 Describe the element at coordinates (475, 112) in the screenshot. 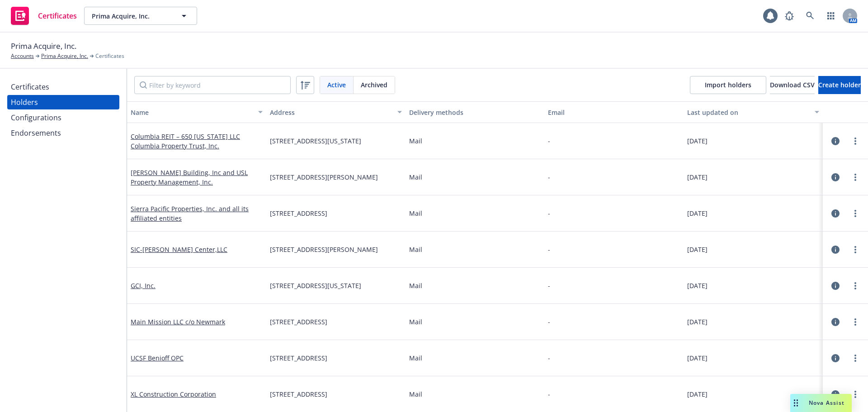

I see `div: Delivery methods` at that location.